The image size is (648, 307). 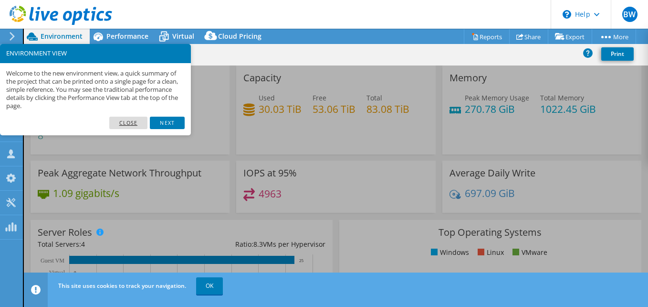 What do you see at coordinates (240, 36) in the screenshot?
I see `span: Cloud Pricing` at bounding box center [240, 36].